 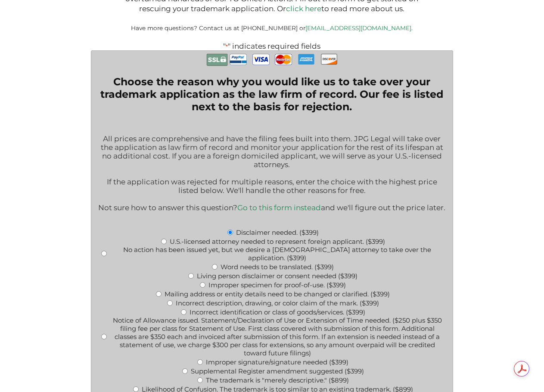 What do you see at coordinates (306, 59) in the screenshot?
I see `img: AmEx` at bounding box center [306, 59].